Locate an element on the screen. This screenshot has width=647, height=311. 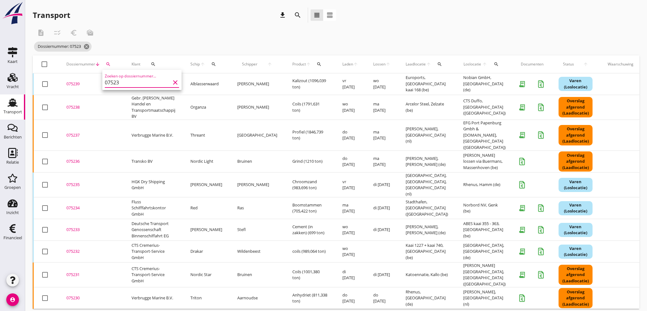
i: view_agenda is located at coordinates (330, 15).